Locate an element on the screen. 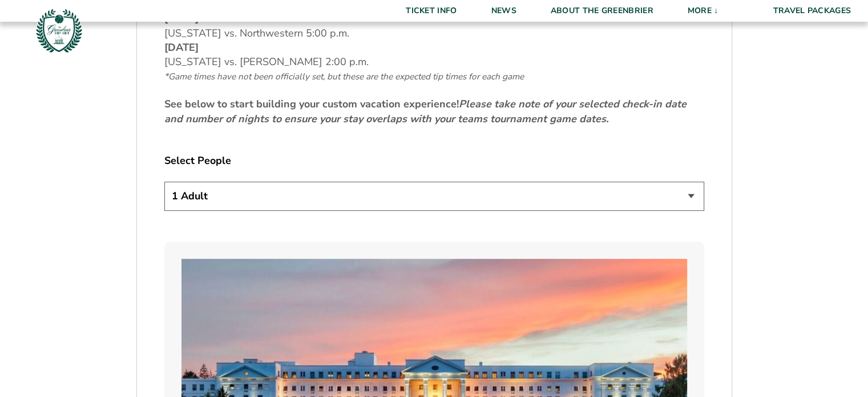 The height and width of the screenshot is (397, 868). strong: See below to start building your custom vacation experience! is located at coordinates (425, 110).